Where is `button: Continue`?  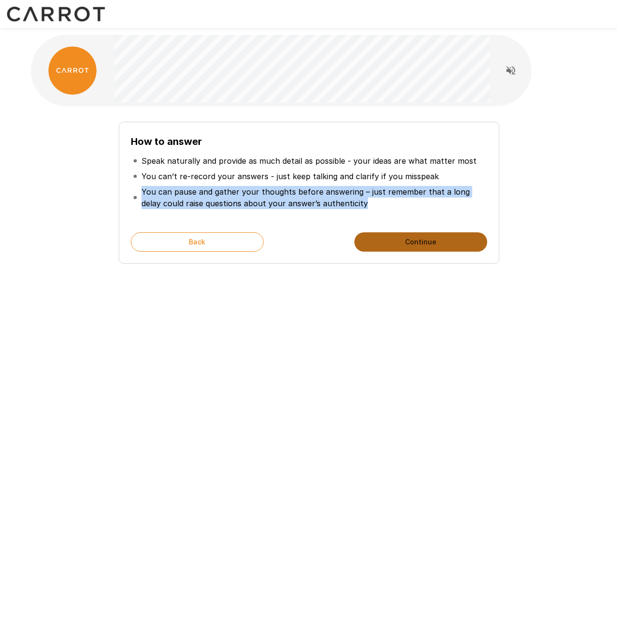
button: Continue is located at coordinates (421, 242).